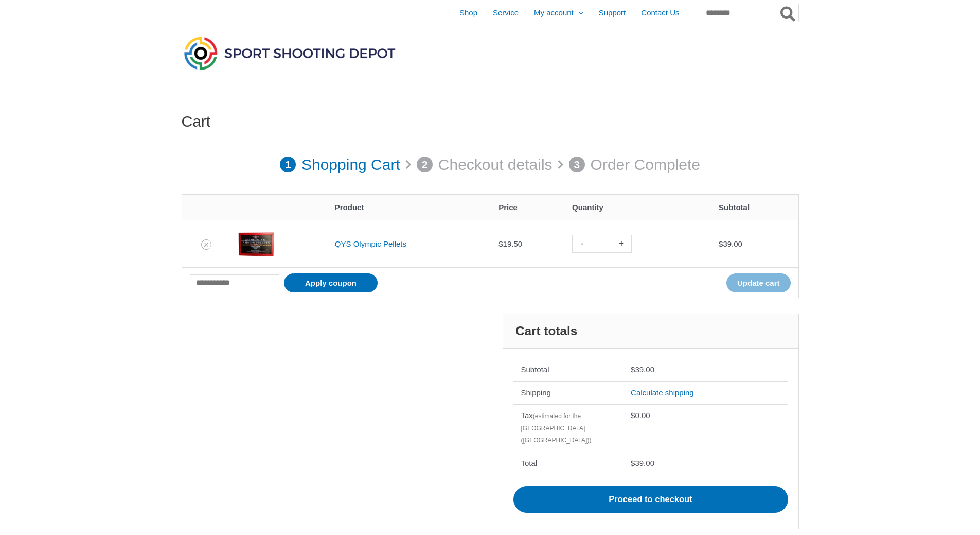 This screenshot has height=535, width=980. What do you see at coordinates (788, 13) in the screenshot?
I see `button: Search` at bounding box center [788, 13].